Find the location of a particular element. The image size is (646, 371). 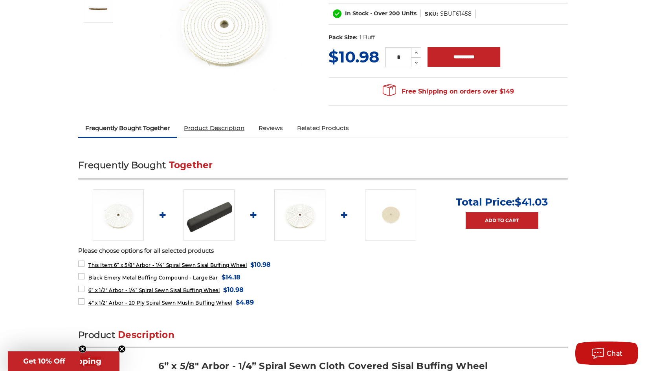

strong: This Item: is located at coordinates (101, 265).